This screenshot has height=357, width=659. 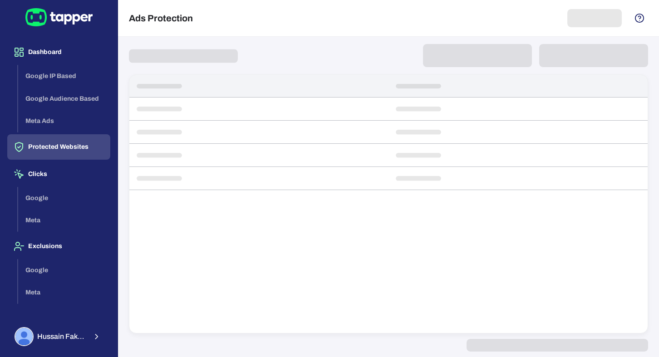 I want to click on button: Dashboard, so click(x=59, y=52).